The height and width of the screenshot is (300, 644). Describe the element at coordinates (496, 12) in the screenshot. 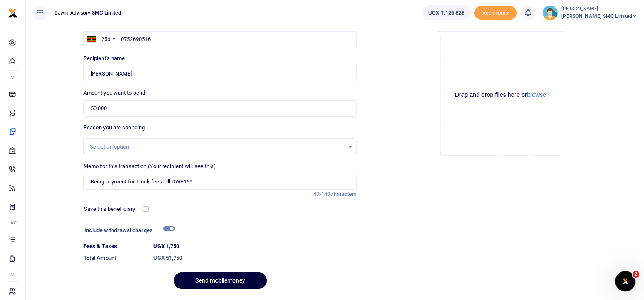

I see `a: Add money` at that location.